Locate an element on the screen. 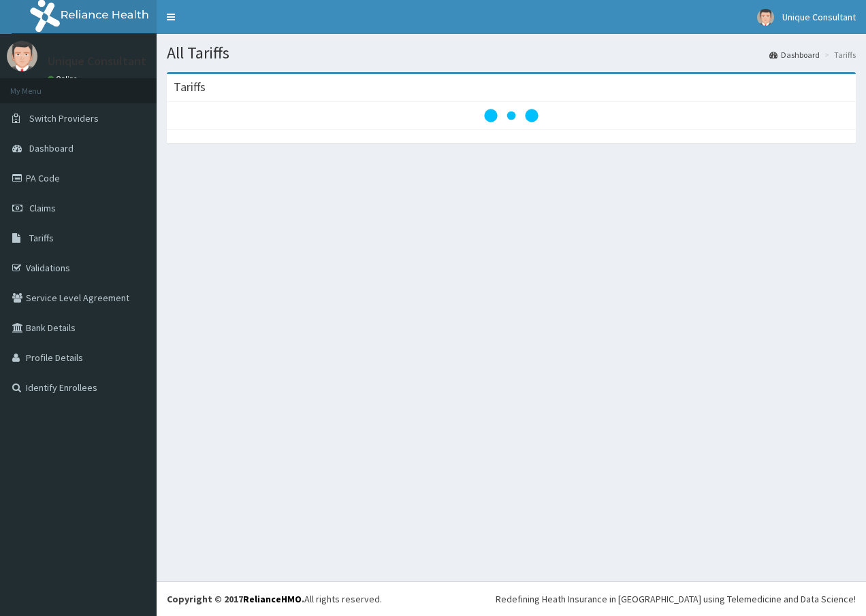  span: Dashboard is located at coordinates (51, 148).